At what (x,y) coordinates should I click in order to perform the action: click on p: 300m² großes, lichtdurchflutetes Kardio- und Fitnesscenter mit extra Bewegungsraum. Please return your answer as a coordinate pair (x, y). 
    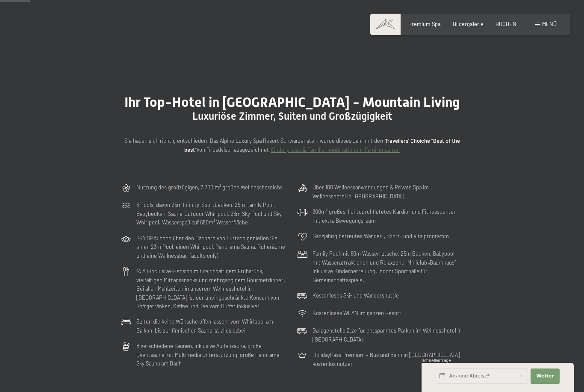
    Looking at the image, I should click on (388, 216).